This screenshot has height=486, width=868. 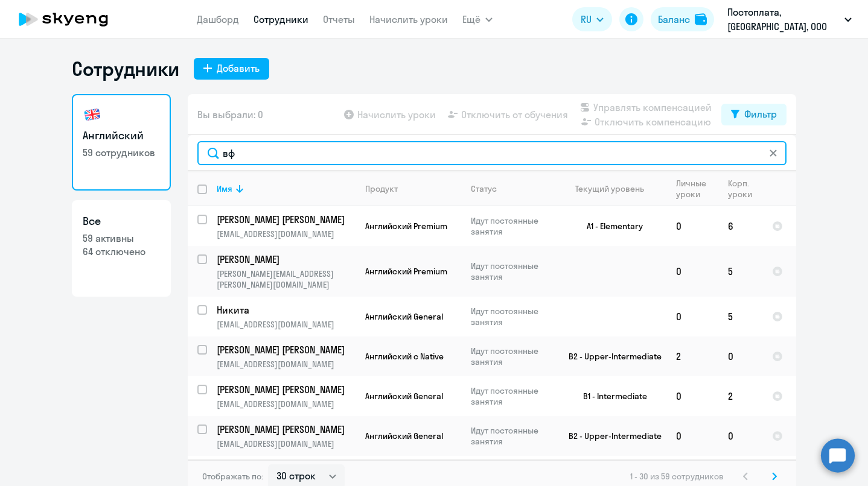 What do you see at coordinates (745, 189) in the screenshot?
I see `div: Корп. уроки` at bounding box center [745, 189].